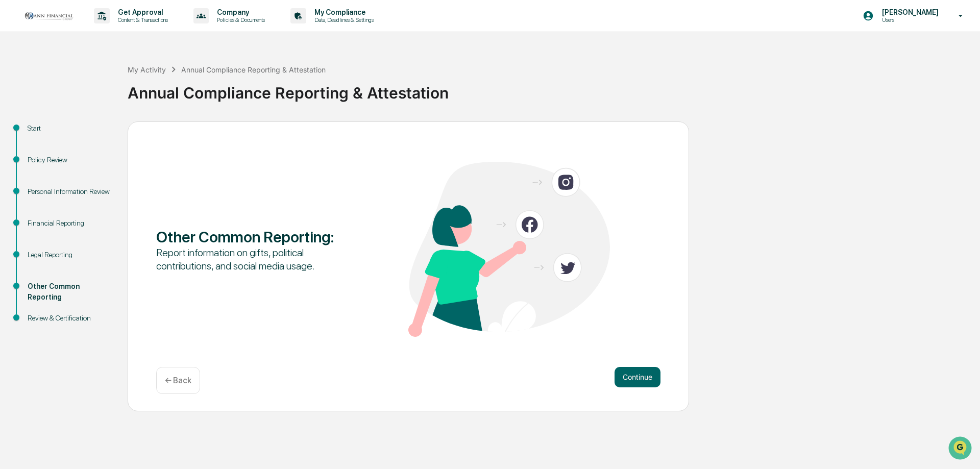  Describe the element at coordinates (82, 93) in the screenshot. I see `div: We're available if you need us!` at that location.